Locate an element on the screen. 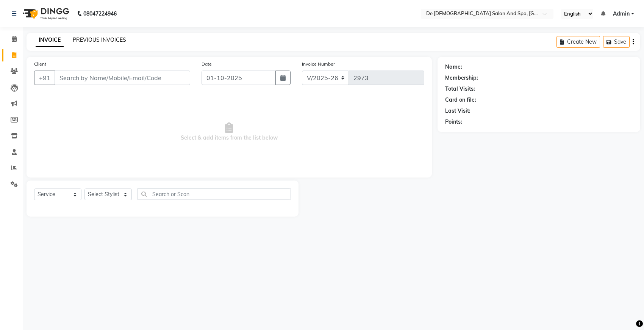  div: Name: is located at coordinates (453, 67).